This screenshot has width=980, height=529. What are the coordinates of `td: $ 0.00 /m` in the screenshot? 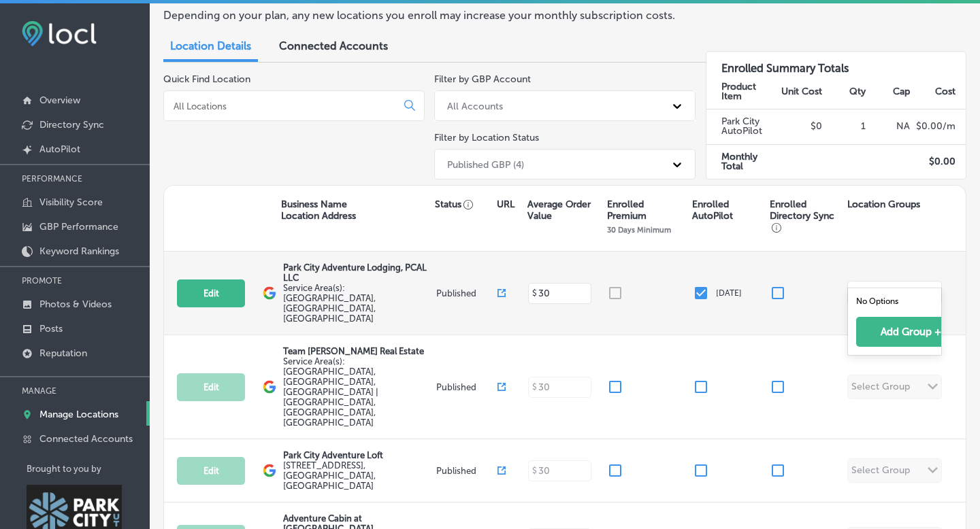 It's located at (938, 127).